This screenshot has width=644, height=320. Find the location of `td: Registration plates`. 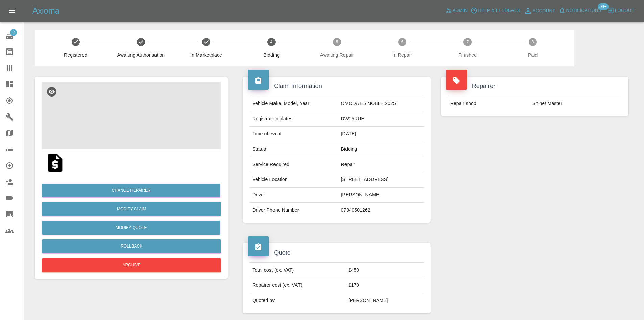

td: Registration plates is located at coordinates (294, 119).